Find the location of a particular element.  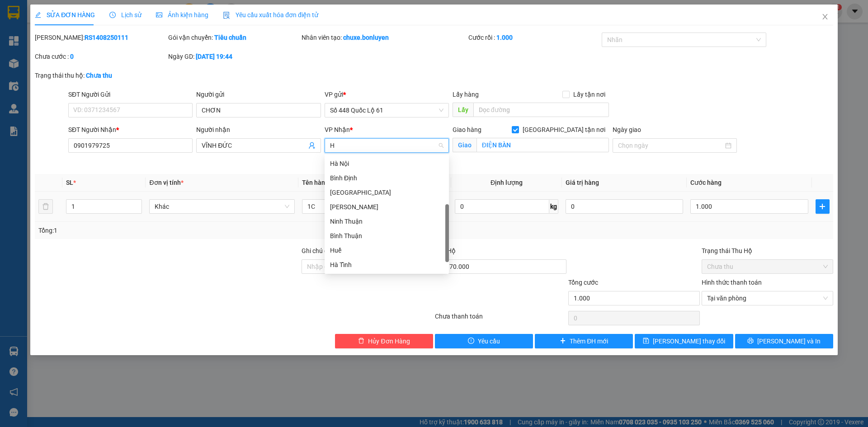

div: Phú Yên is located at coordinates (386, 192).